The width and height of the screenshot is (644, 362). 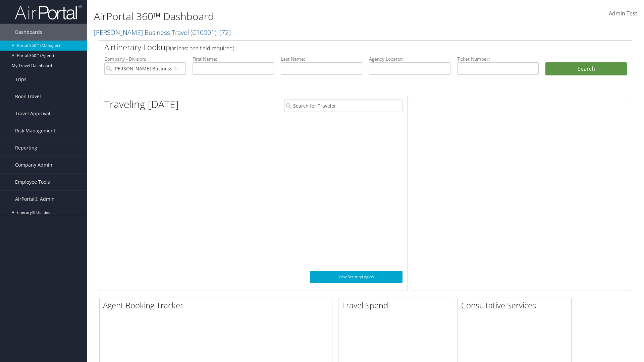 What do you see at coordinates (343, 105) in the screenshot?
I see `input: Search for Traveler` at bounding box center [343, 105].